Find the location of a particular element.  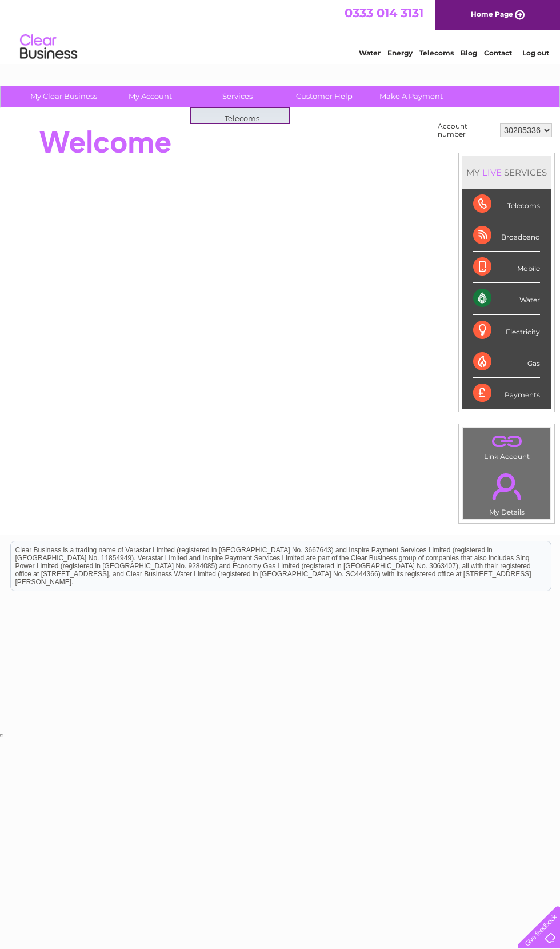

td: Account number is located at coordinates (466, 130).